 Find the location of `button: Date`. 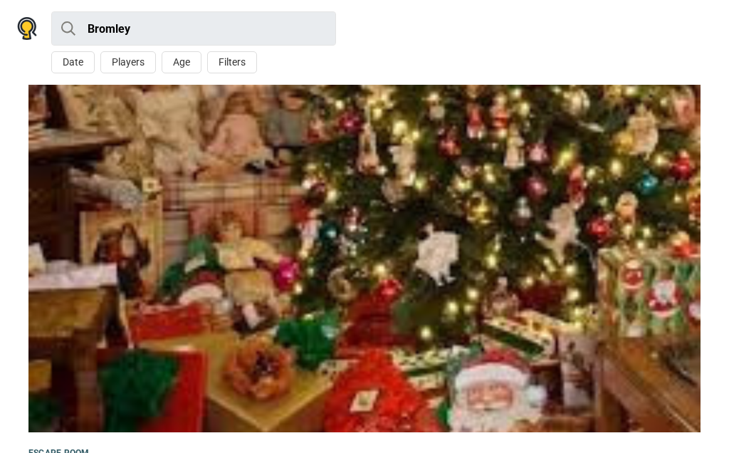

button: Date is located at coordinates (73, 62).